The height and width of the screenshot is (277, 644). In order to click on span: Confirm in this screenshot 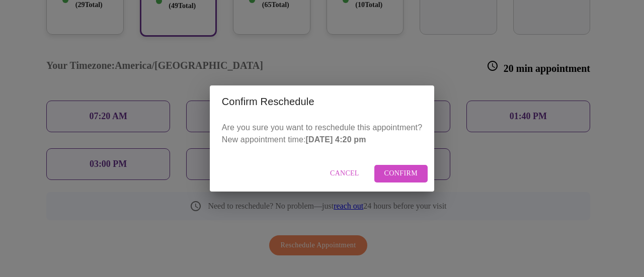, I will do `click(401, 173)`.